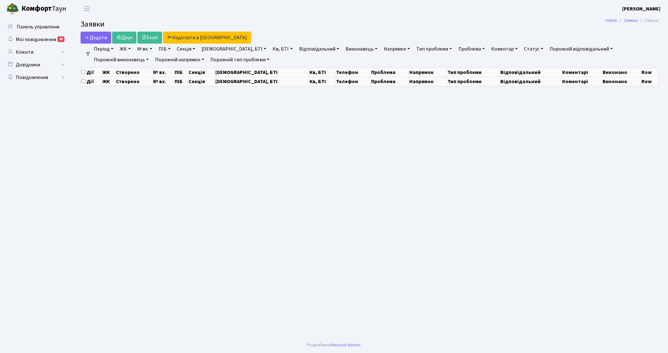  I want to click on div: Розроблено ., so click(334, 345).